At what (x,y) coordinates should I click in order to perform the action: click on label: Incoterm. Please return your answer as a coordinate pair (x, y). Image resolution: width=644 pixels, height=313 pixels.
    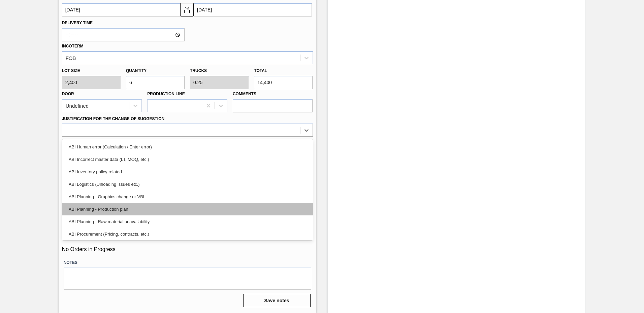
    Looking at the image, I should click on (73, 46).